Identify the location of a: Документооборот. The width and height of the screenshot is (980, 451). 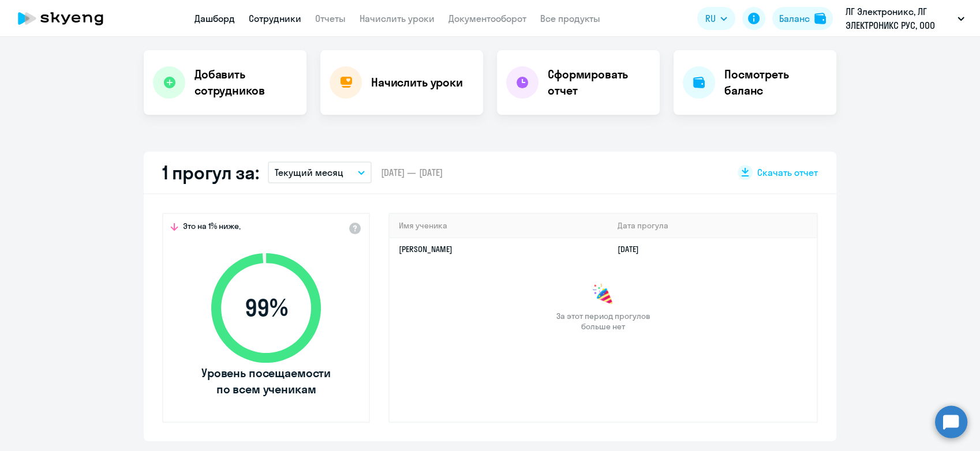
(487, 18).